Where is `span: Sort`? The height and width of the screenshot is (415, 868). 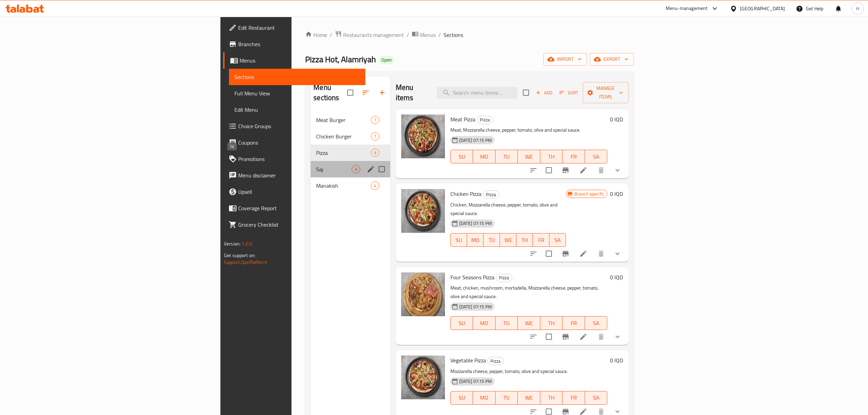 span: Sort is located at coordinates (569, 93).